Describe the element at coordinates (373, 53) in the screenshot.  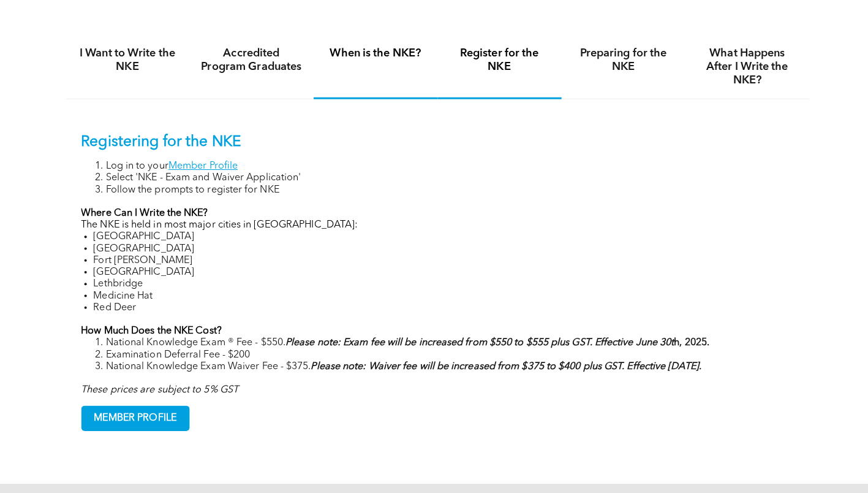
I see `h4: When is the NKE?` at that location.